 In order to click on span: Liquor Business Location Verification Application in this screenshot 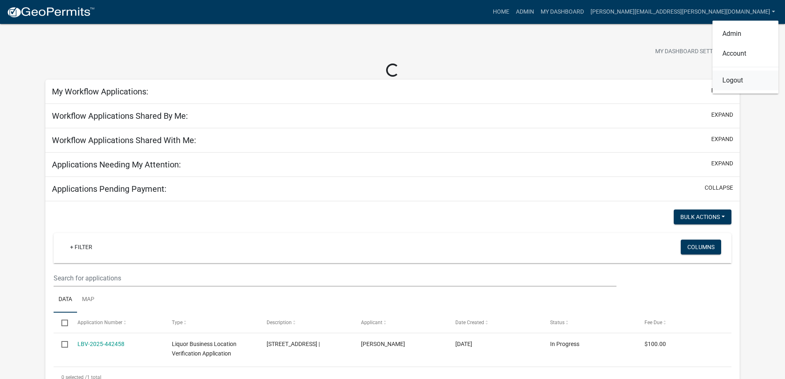, I will do `click(204, 348)`.